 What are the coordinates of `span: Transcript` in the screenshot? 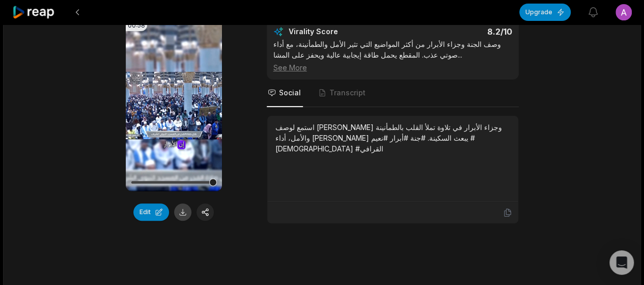 It's located at (347, 93).